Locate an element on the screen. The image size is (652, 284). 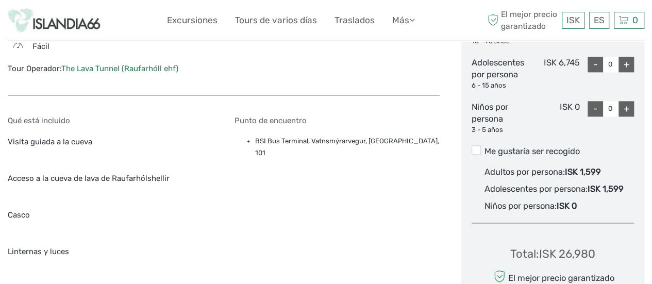
h5: Punto de encuentro is located at coordinates (337, 121).